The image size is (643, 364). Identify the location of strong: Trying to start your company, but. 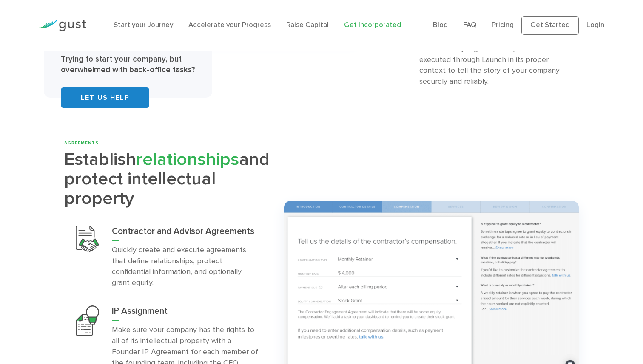
(121, 59).